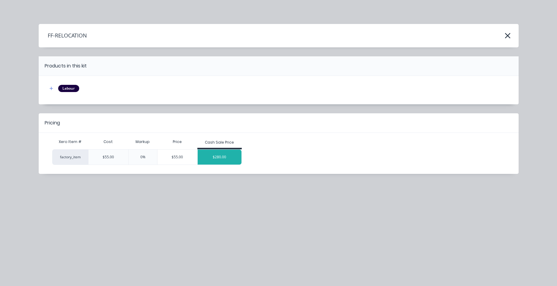  I want to click on h4: FF-RELOCATION, so click(63, 36).